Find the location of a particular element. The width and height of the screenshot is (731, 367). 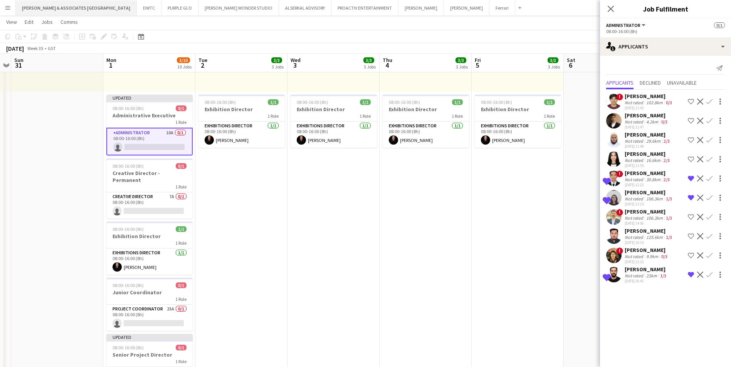

app-skills-label: 1/3 is located at coordinates (663, 276).